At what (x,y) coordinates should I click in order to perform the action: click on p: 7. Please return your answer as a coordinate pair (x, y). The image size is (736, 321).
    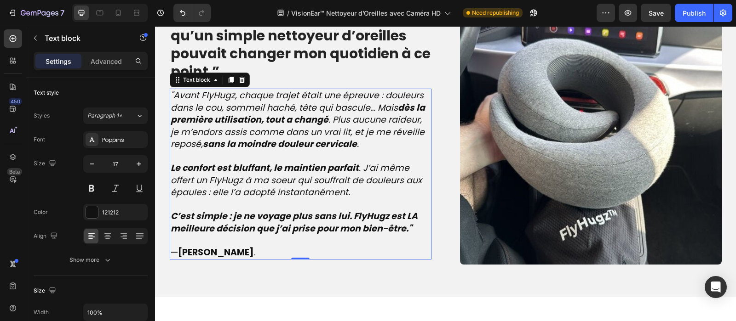
    Looking at the image, I should click on (62, 13).